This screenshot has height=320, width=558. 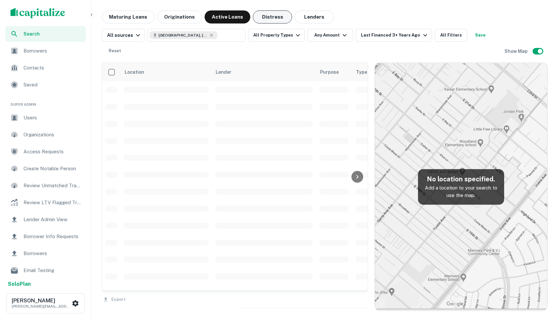 What do you see at coordinates (53, 169) in the screenshot?
I see `span: Create Notable Person` at bounding box center [53, 169].